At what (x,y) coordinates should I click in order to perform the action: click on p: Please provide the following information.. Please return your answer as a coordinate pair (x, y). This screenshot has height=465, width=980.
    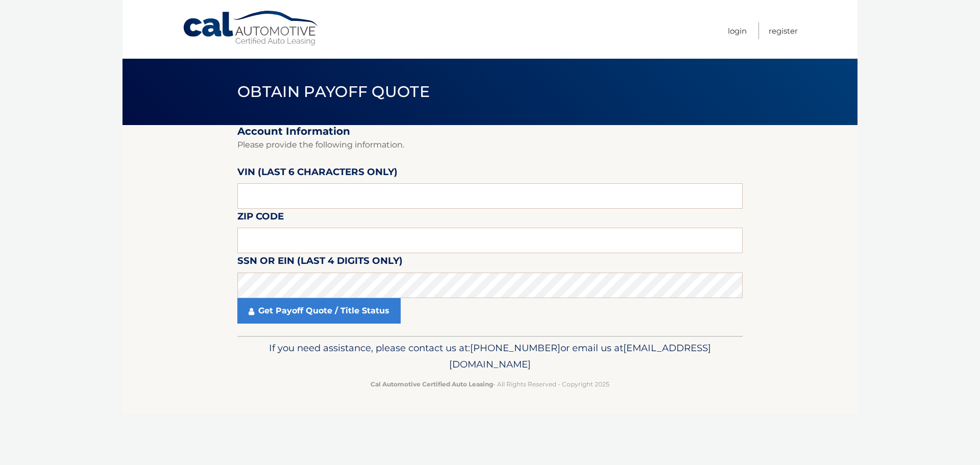
    Looking at the image, I should click on (490, 145).